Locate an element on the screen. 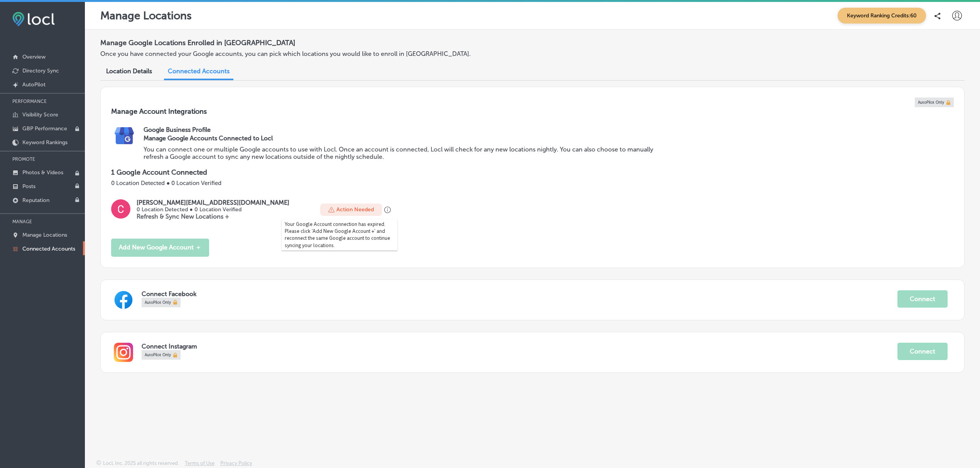 The height and width of the screenshot is (468, 980). h3: Manage Account Integrations is located at coordinates (533, 116).